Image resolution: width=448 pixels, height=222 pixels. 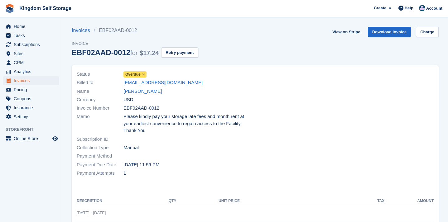 What do you see at coordinates (134, 53) in the screenshot?
I see `span: for` at bounding box center [134, 53].